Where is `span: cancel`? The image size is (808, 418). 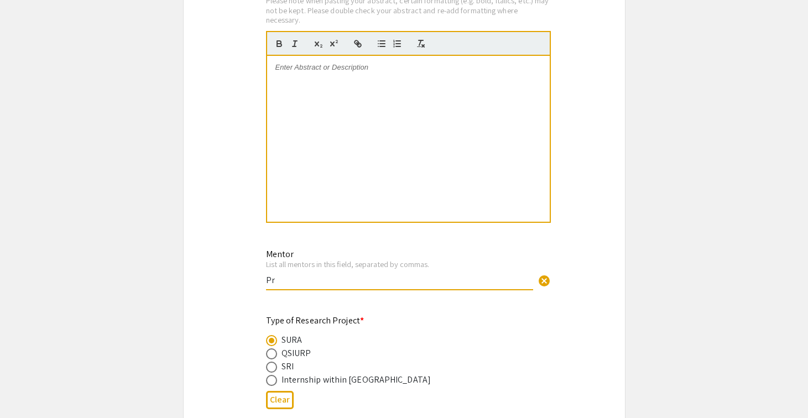
span: cancel is located at coordinates (544, 281).